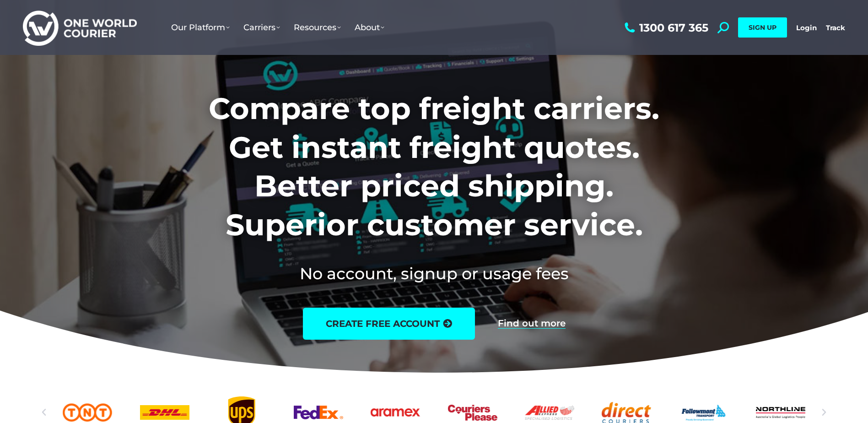  What do you see at coordinates (434, 273) in the screenshot?
I see `h2: No account, signup or usage fees` at bounding box center [434, 273].